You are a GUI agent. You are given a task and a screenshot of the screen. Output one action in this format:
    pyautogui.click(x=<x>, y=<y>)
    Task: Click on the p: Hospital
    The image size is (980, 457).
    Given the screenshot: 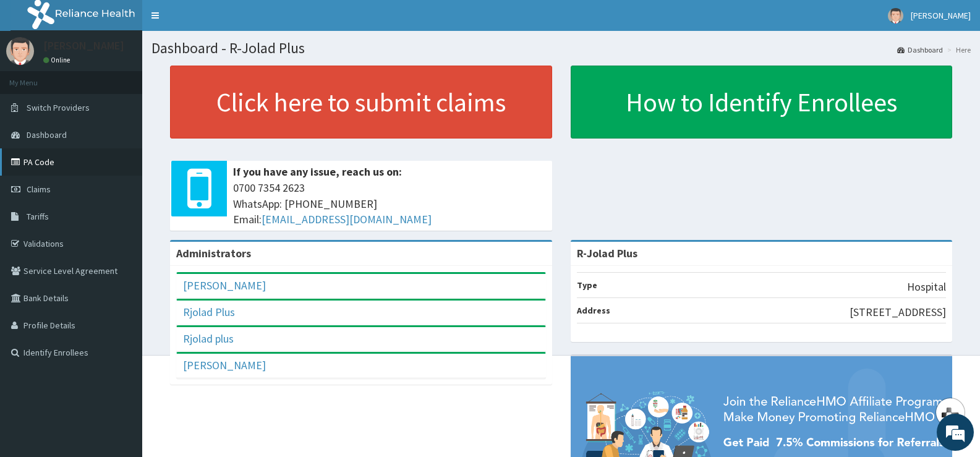 What is the action you would take?
    pyautogui.click(x=927, y=286)
    